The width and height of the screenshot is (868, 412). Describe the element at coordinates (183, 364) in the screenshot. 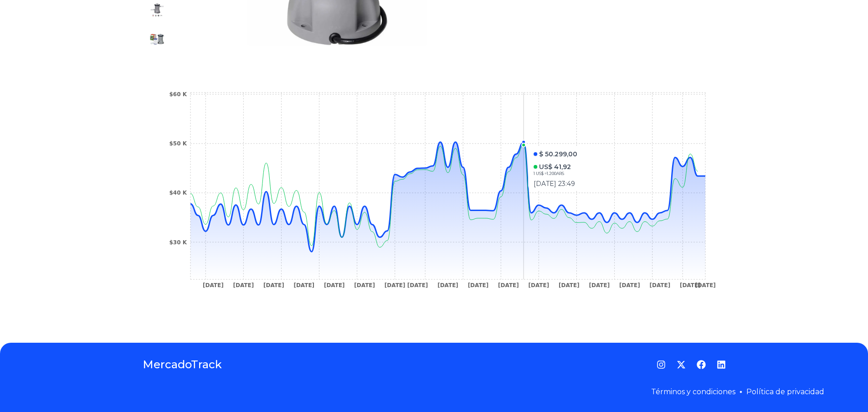

I see `a: MercadoTrack` at that location.